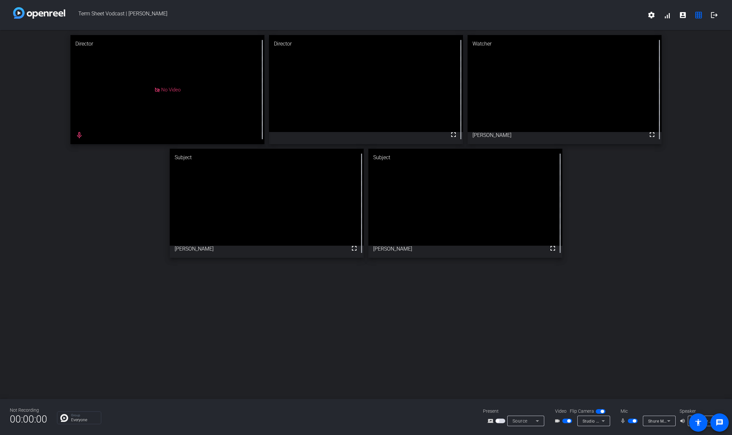 The width and height of the screenshot is (732, 435). Describe the element at coordinates (64, 418) in the screenshot. I see `img: Chat Icon` at that location.